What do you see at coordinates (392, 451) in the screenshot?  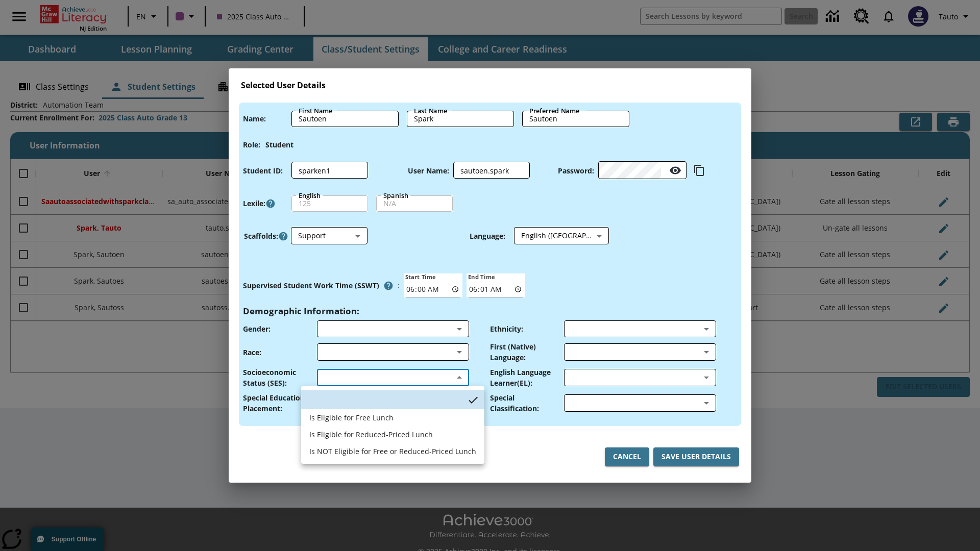 I see `div: Is NOT Eligible for Free or Reduced-Priced Lunch` at bounding box center [392, 451].